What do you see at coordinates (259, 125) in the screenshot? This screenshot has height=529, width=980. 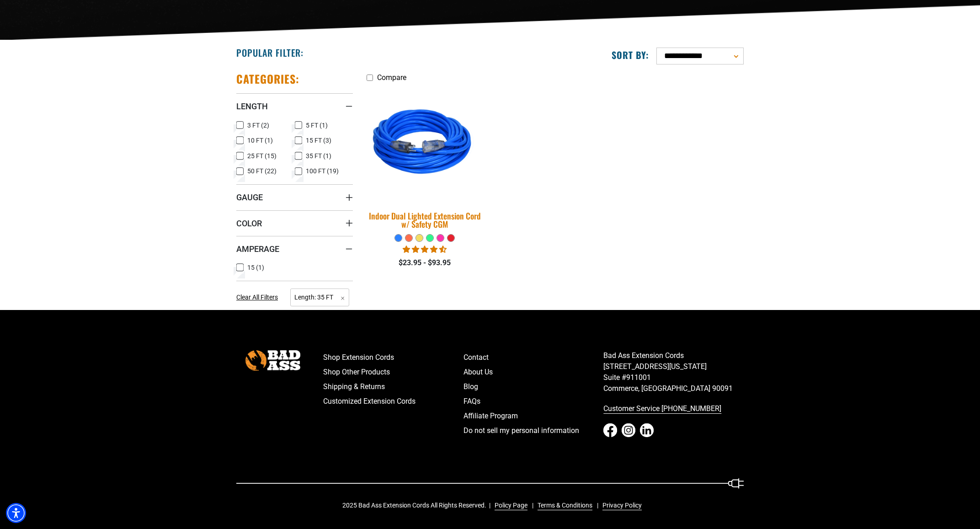 I see `span: 3 FT (2)` at bounding box center [259, 125].